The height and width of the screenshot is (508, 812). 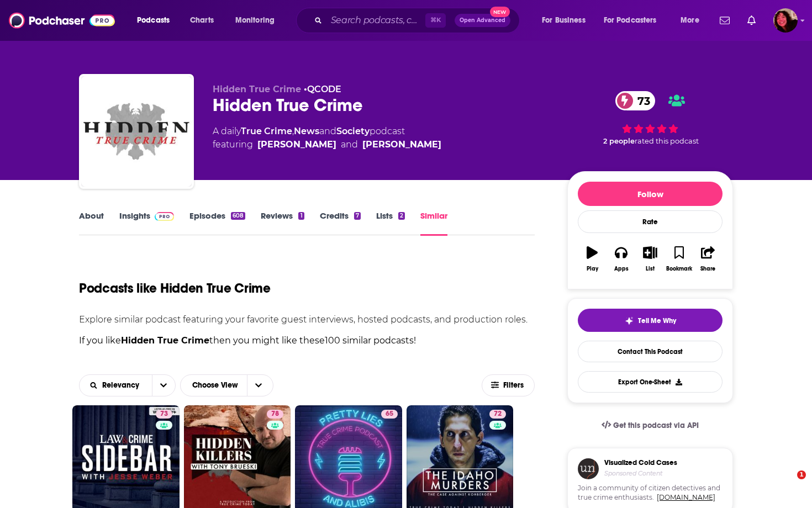 What do you see at coordinates (482, 21) in the screenshot?
I see `span: Open Advanced` at bounding box center [482, 21].